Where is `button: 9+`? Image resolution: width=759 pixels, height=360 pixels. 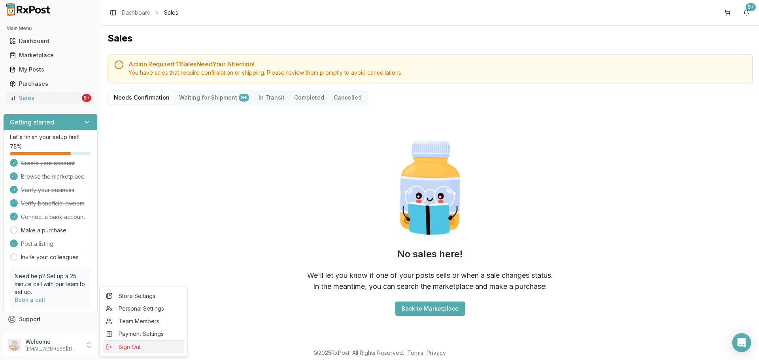 button: 9+ is located at coordinates (747, 13).